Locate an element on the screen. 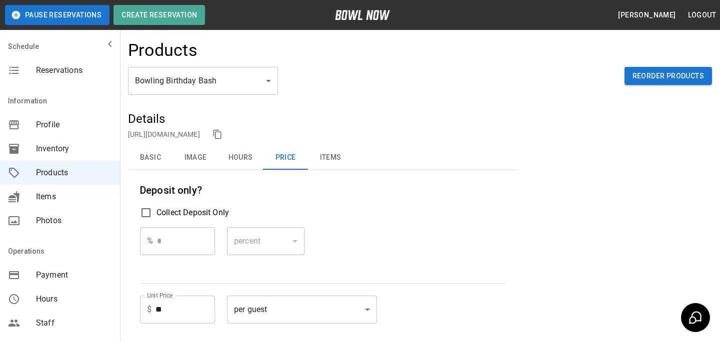  span: Collect Deposit Only is located at coordinates (192, 213).